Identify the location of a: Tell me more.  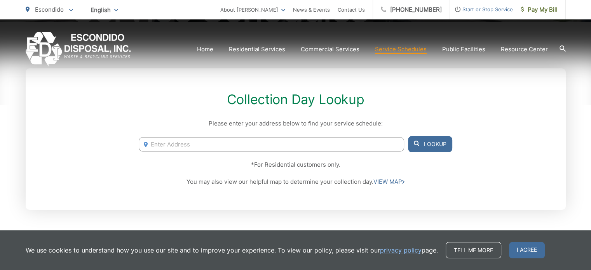
(473, 250).